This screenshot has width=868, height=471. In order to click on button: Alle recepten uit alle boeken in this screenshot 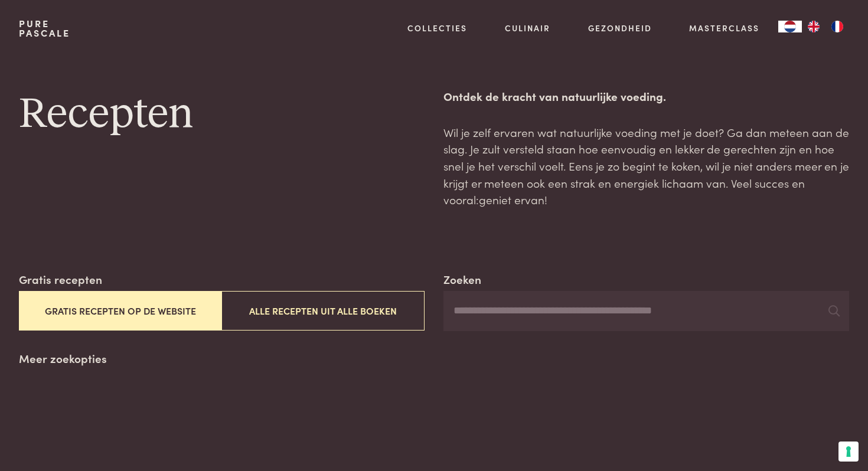, I will do `click(323, 310)`.